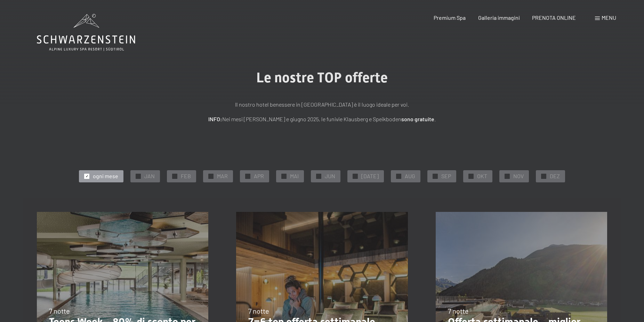 This screenshot has height=322, width=644. What do you see at coordinates (417, 119) in the screenshot?
I see `strong: sono gratuite` at bounding box center [417, 119].